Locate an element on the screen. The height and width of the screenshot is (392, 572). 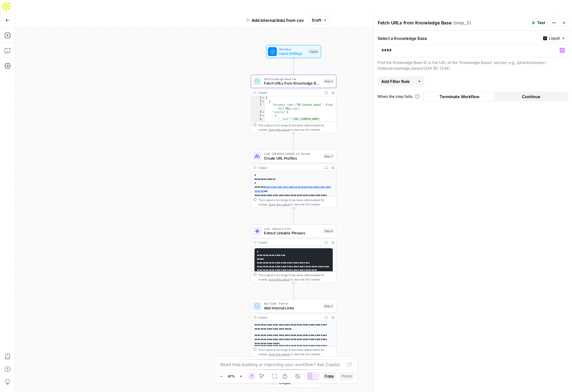
div: Step 8 is located at coordinates (328, 231).